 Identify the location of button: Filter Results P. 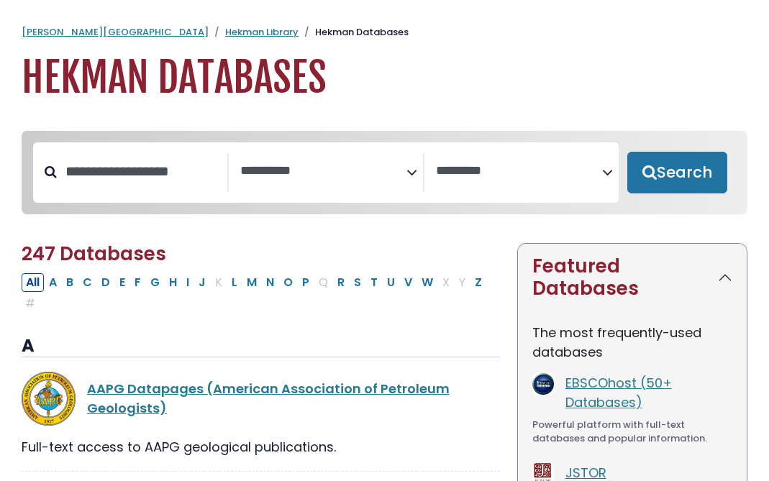
(306, 283).